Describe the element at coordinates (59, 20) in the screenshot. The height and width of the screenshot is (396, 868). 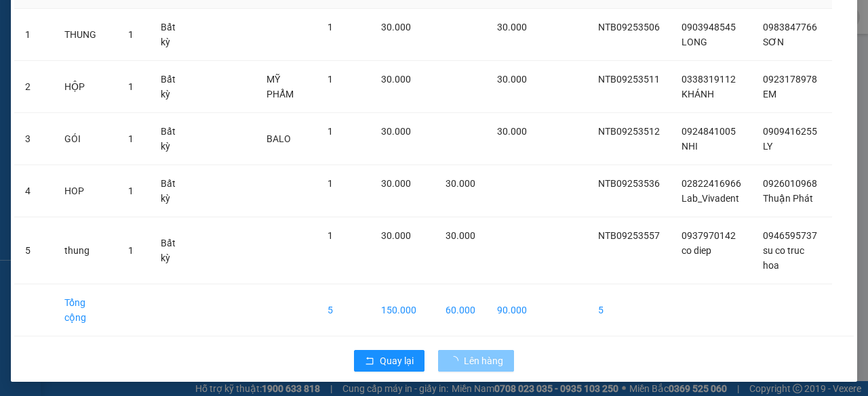
I see `div: 44 NTB` at that location.